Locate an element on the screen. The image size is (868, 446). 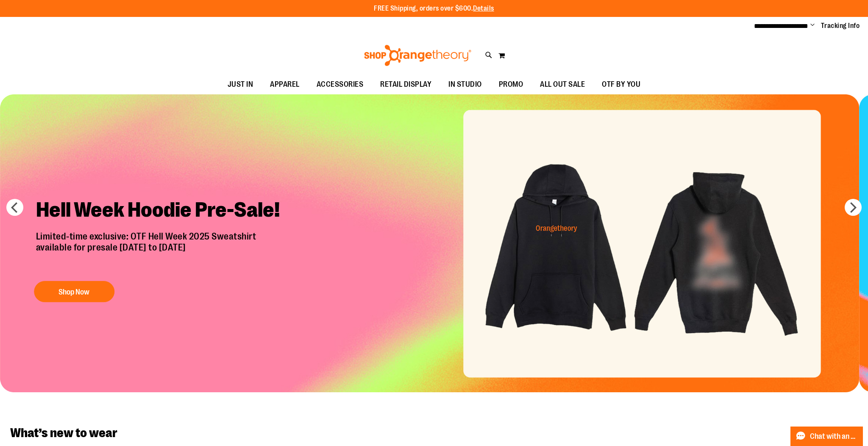
h2: Hell Week Hoodie Pre-Sale! is located at coordinates (162, 211).